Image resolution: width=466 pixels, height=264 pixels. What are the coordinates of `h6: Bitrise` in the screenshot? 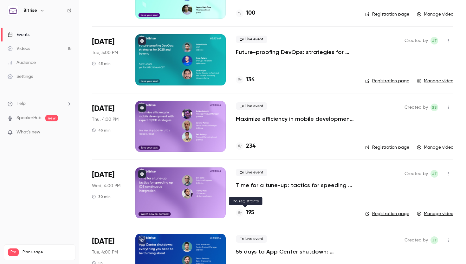 It's located at (30, 10).